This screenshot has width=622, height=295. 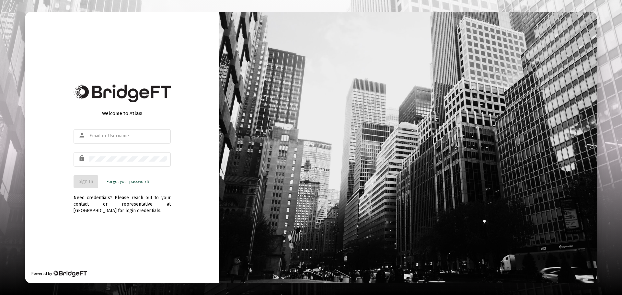 What do you see at coordinates (86, 181) in the screenshot?
I see `span: Sign In` at bounding box center [86, 181].